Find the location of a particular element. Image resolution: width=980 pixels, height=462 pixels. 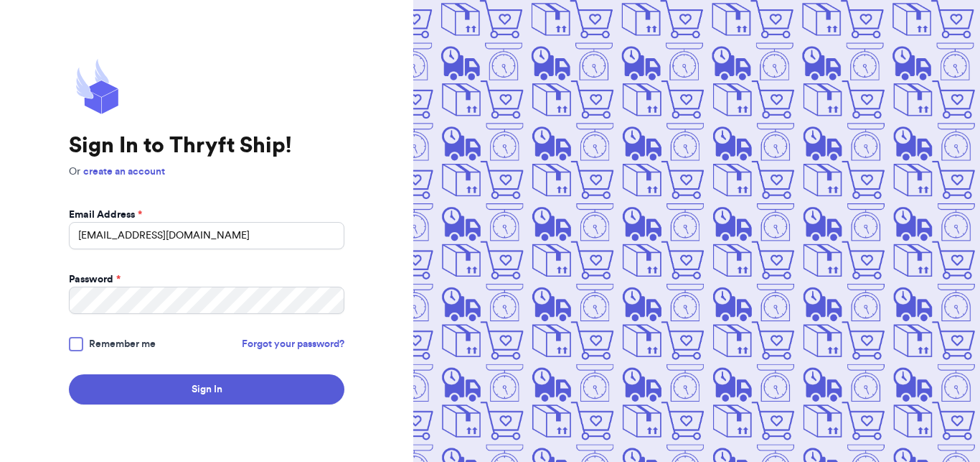

a: create an account is located at coordinates (124, 172).